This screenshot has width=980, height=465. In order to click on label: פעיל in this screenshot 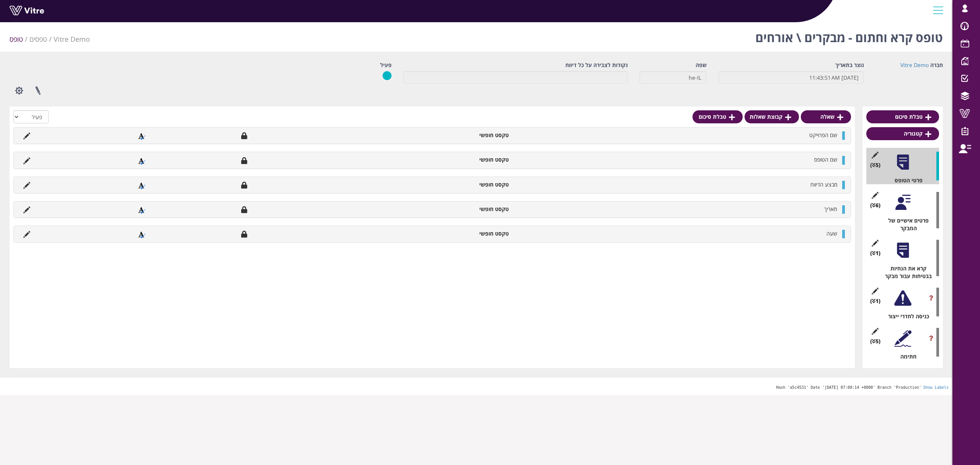, I will do `click(386, 65)`.